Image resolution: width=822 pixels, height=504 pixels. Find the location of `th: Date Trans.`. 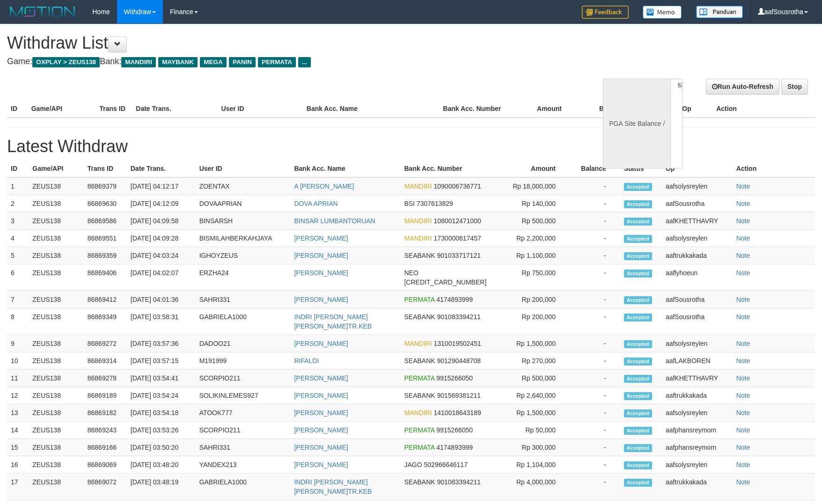

th: Date Trans. is located at coordinates (174, 108).